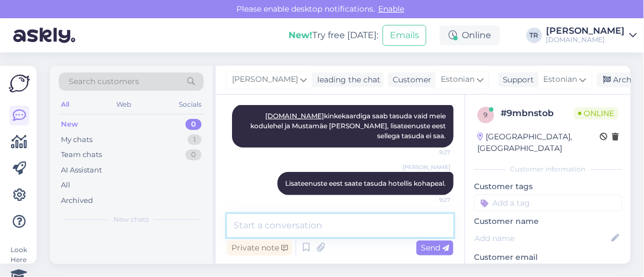  Describe the element at coordinates (365, 183) in the screenshot. I see `span: Lisateenuste eest saate tasuda hotellis kohapeal.` at that location.